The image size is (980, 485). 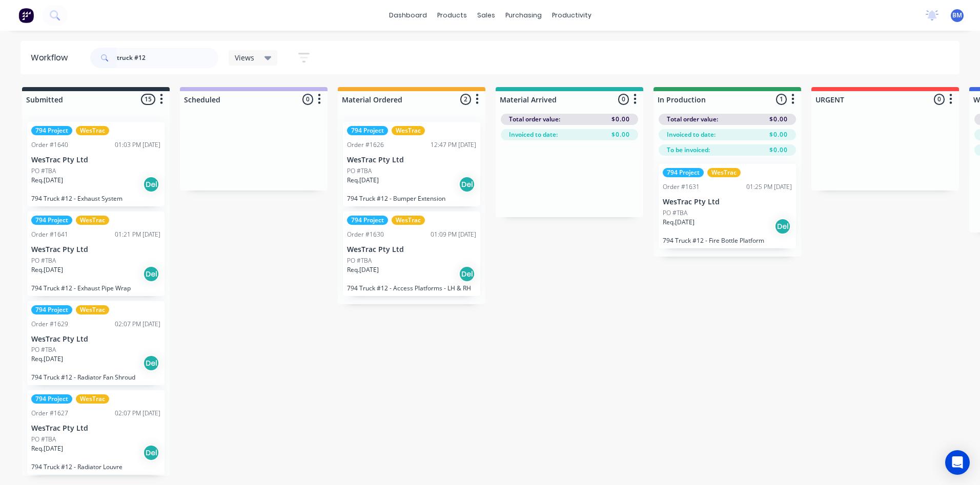 What do you see at coordinates (50, 324) in the screenshot?
I see `div: Order #1629` at bounding box center [50, 324].